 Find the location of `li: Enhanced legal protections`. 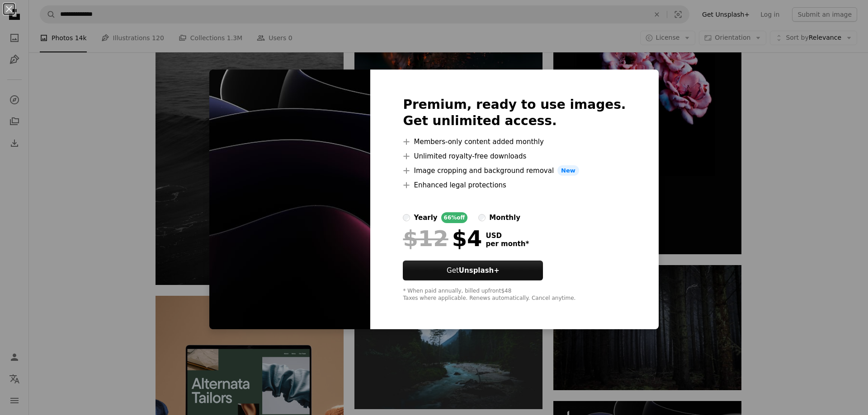

li: Enhanced legal protections is located at coordinates (514, 185).